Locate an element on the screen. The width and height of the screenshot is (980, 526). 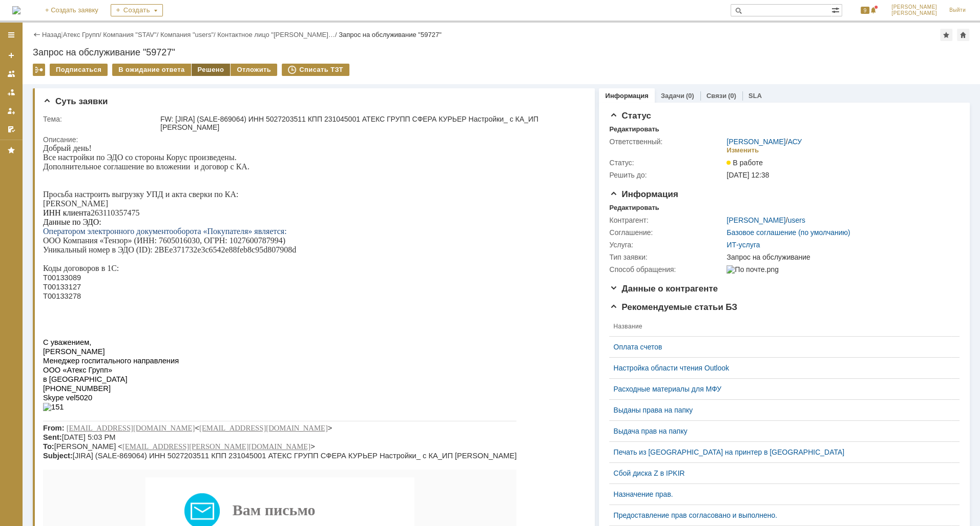
span: Расширенный поиск is located at coordinates (837, 9).